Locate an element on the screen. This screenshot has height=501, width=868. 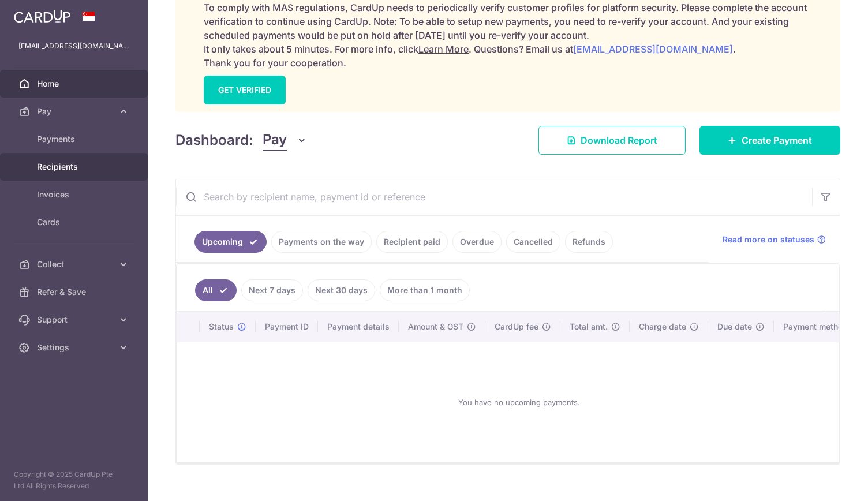
span: Status is located at coordinates (221, 326).